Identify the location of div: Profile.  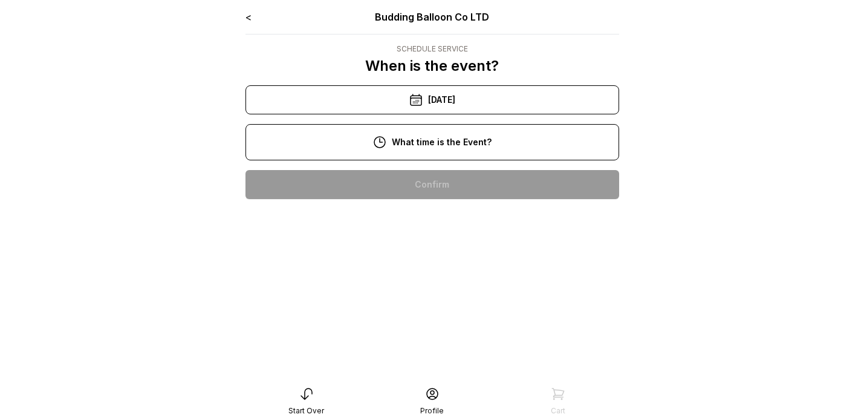
(432, 411).